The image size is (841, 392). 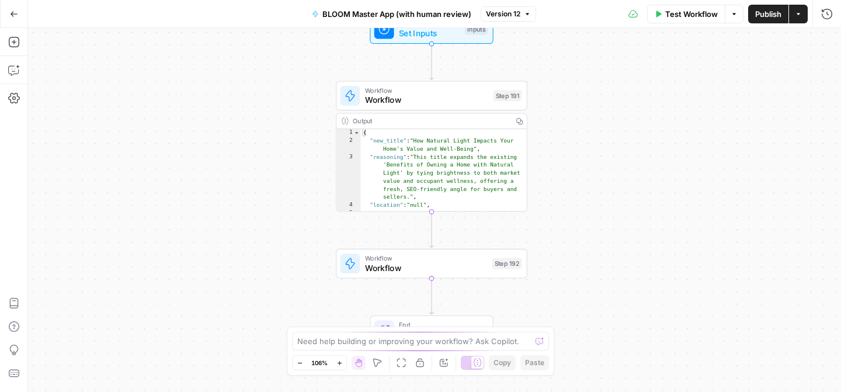 I want to click on span: Copy, so click(x=502, y=363).